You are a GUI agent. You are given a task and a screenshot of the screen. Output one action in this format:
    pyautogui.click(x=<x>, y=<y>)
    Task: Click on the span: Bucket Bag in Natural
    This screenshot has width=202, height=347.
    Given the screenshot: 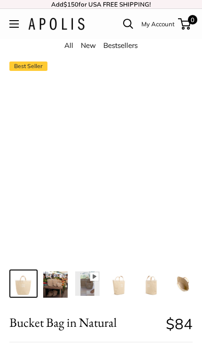 What is the action you would take?
    pyautogui.click(x=84, y=323)
    